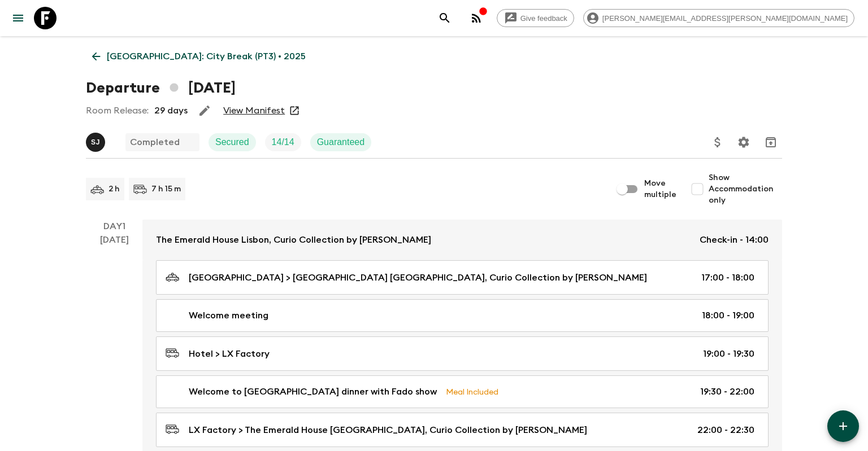 The height and width of the screenshot is (451, 868). What do you see at coordinates (462, 354) in the screenshot?
I see `a: Hotel > LX Factory19:00 - 19:30` at bounding box center [462, 354].